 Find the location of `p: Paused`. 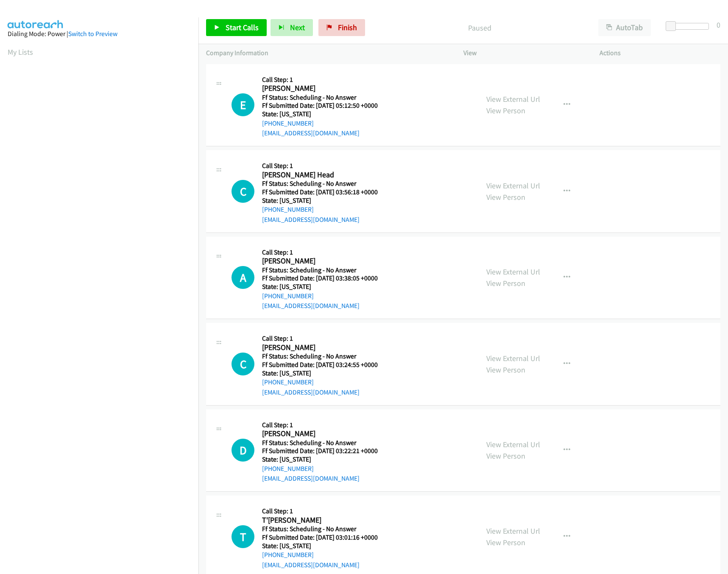

p: Paused is located at coordinates (480, 27).